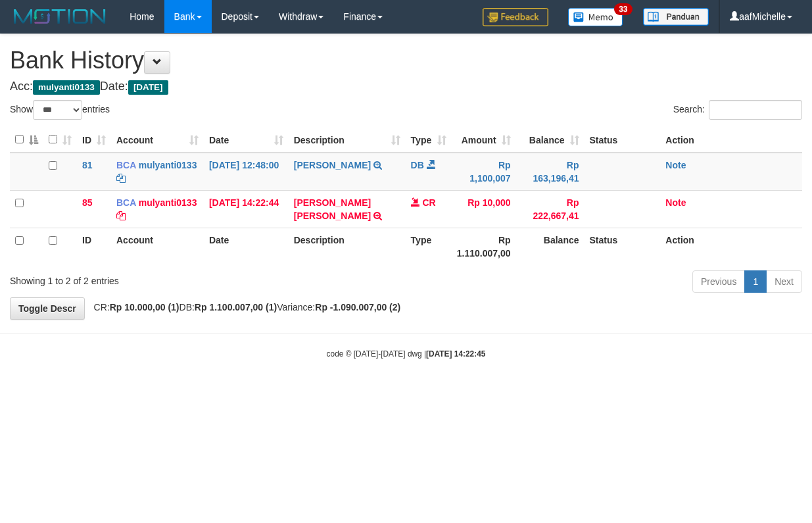 This screenshot has height=523, width=812. I want to click on th: ID: activate to sort column ascending, so click(94, 140).